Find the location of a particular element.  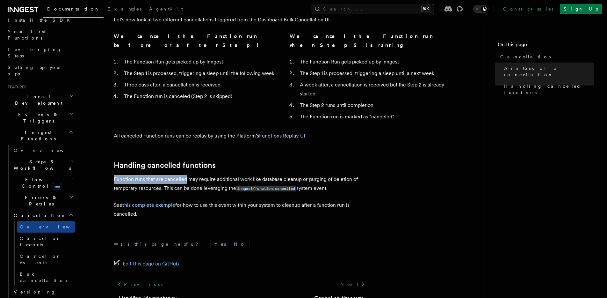

span: Setting up your app is located at coordinates (35, 70).